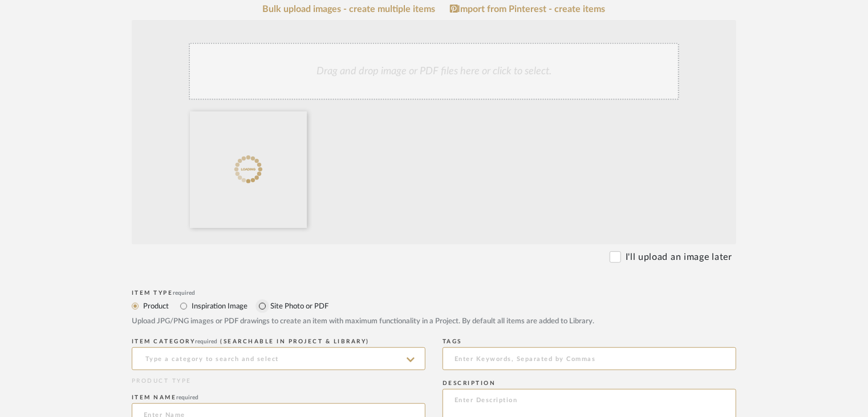 The image size is (868, 417). I want to click on a: Bulk upload images - create multiple items, so click(349, 9).